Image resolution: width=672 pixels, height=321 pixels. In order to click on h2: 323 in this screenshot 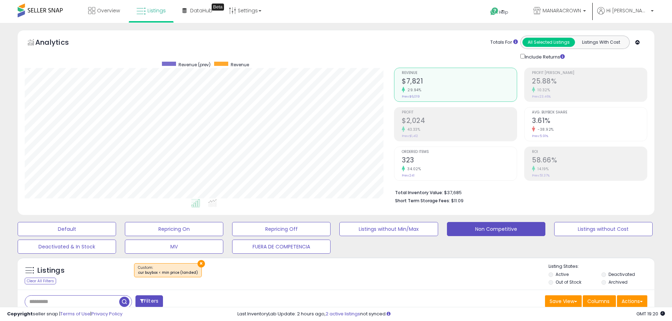, I will do `click(459, 161)`.